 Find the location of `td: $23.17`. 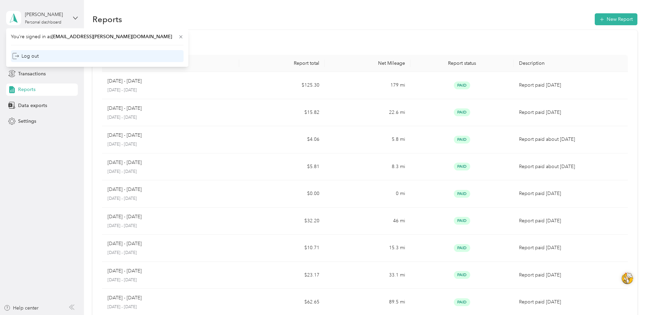

td: $23.17 is located at coordinates (282, 276).